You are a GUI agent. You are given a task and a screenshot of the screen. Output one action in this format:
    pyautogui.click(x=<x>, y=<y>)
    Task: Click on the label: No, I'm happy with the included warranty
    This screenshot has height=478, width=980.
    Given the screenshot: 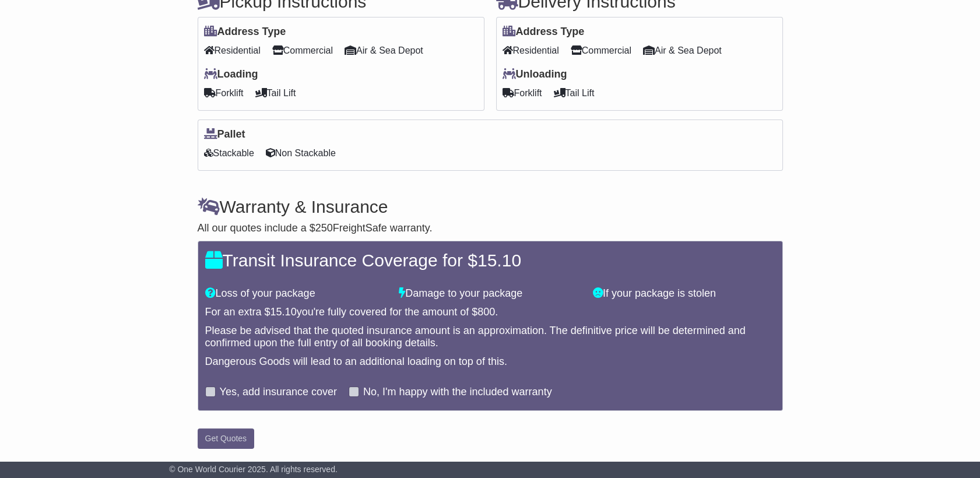 What is the action you would take?
    pyautogui.click(x=458, y=392)
    